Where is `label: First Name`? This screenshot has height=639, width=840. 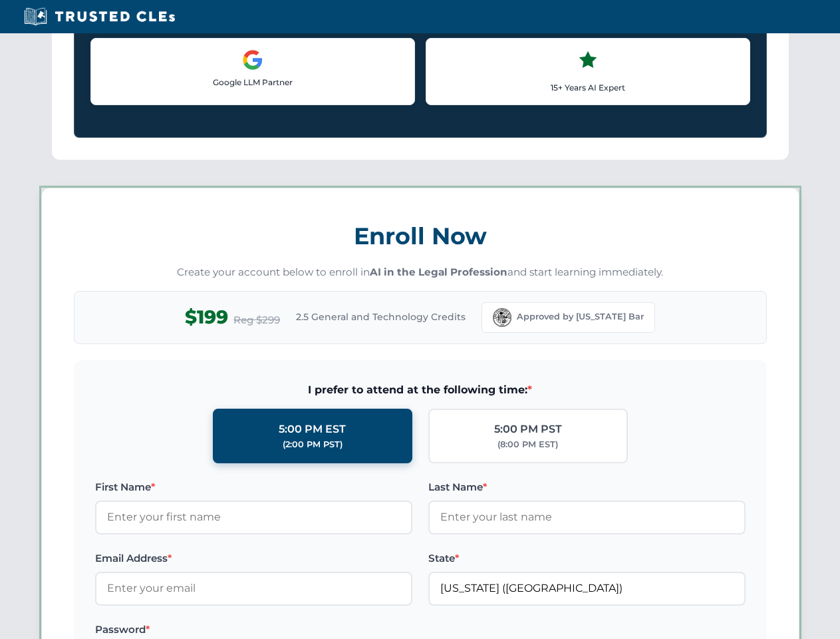
label: First Name is located at coordinates (253, 487).